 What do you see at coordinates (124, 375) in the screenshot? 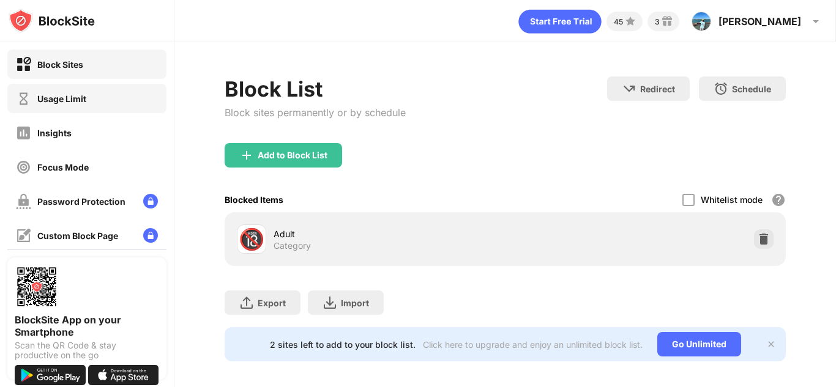
I see `img: download-on-the-app-store.svg` at bounding box center [124, 375].